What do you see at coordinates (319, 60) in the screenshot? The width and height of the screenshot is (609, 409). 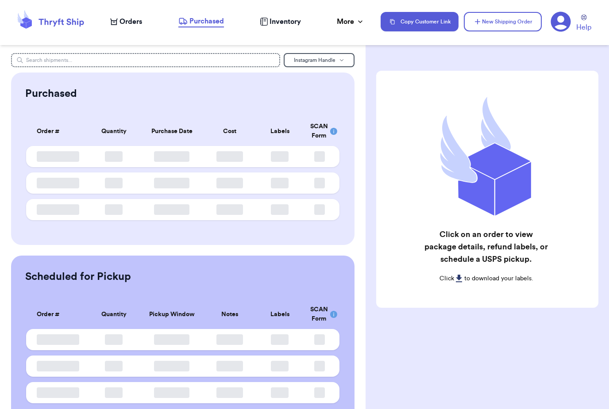 I see `button: Instagram Handle` at bounding box center [319, 60].